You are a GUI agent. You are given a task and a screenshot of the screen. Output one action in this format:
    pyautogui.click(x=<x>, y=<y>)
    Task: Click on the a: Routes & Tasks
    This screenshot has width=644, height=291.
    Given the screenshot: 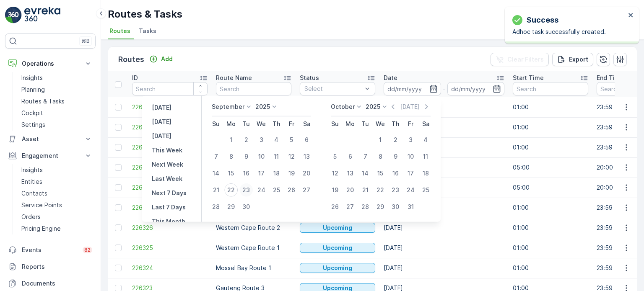 What is the action you would take?
    pyautogui.click(x=57, y=101)
    